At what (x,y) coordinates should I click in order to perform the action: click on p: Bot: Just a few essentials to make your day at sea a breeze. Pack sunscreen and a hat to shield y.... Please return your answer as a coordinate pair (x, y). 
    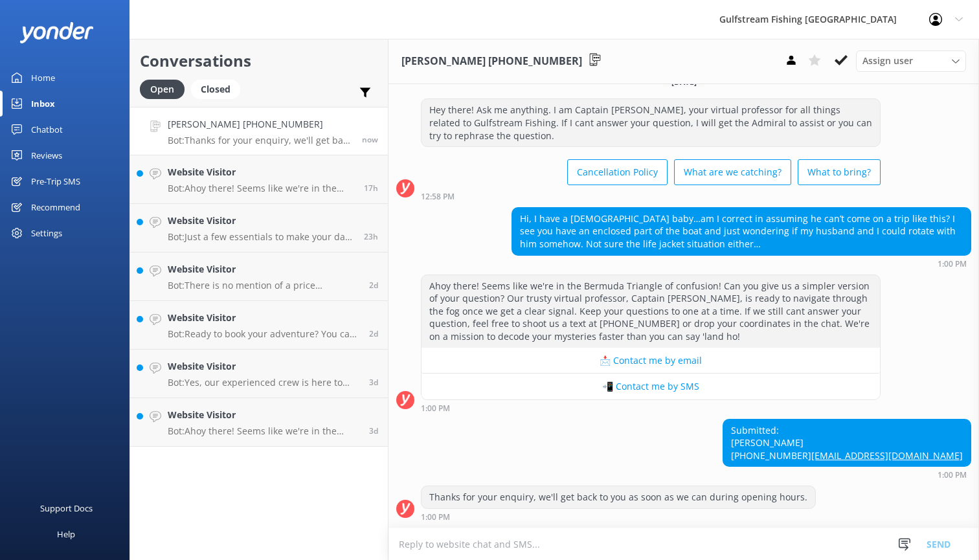
    Looking at the image, I should click on (261, 237).